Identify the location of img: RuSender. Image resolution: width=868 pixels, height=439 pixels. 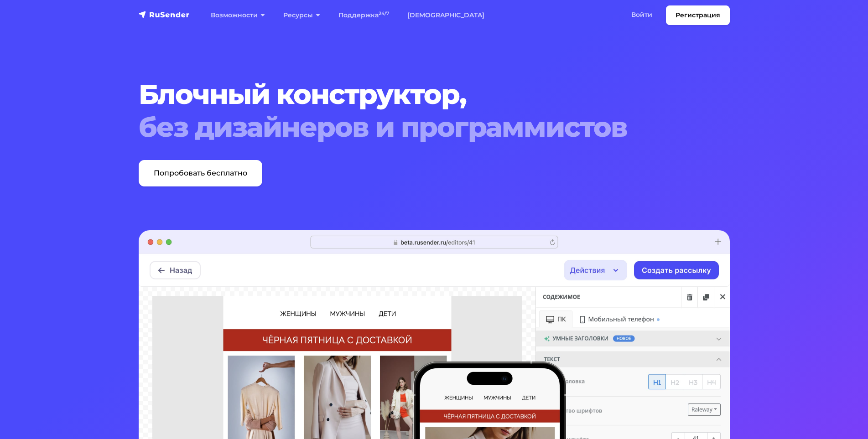
(164, 14).